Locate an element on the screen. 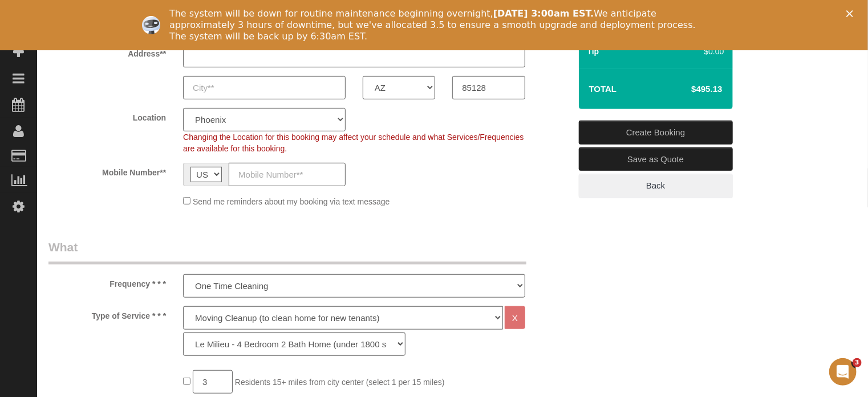 The width and height of the screenshot is (868, 397). div: $0.00 is located at coordinates (707, 51).